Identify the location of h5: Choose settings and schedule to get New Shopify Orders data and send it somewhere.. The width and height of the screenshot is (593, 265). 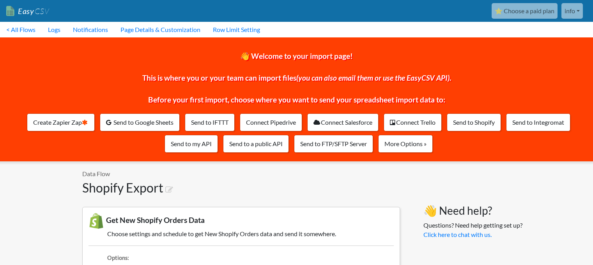
(241, 234).